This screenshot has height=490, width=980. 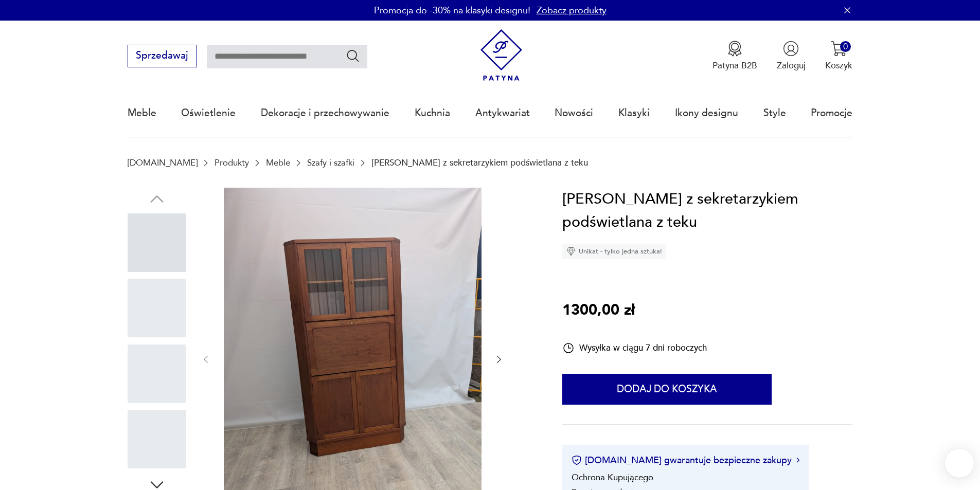 What do you see at coordinates (634, 113) in the screenshot?
I see `a: Klasyki` at bounding box center [634, 113].